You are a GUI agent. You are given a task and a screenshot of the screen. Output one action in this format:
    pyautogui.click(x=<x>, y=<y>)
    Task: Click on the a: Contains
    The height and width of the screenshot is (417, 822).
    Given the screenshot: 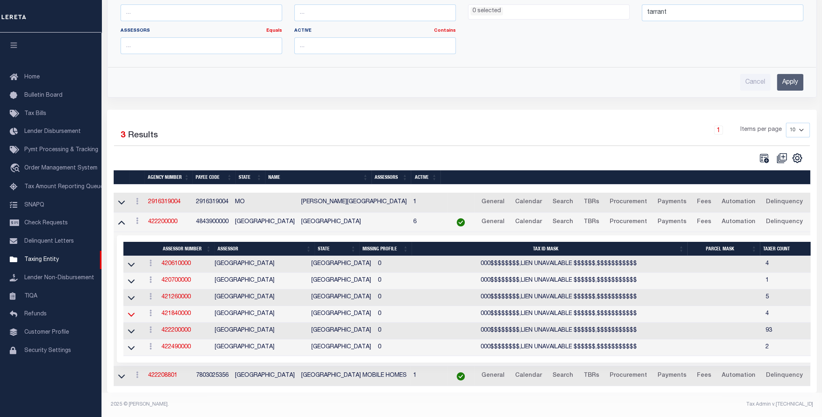 What is the action you would take?
    pyautogui.click(x=445, y=30)
    